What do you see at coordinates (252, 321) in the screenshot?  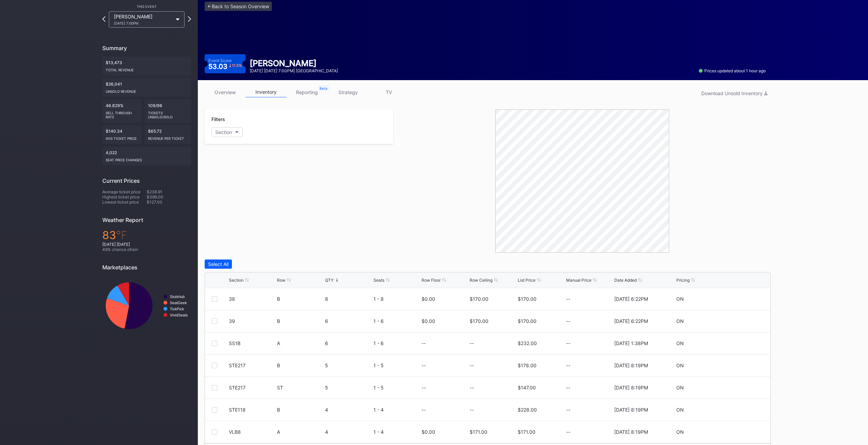 I see `div: 39` at bounding box center [252, 321].